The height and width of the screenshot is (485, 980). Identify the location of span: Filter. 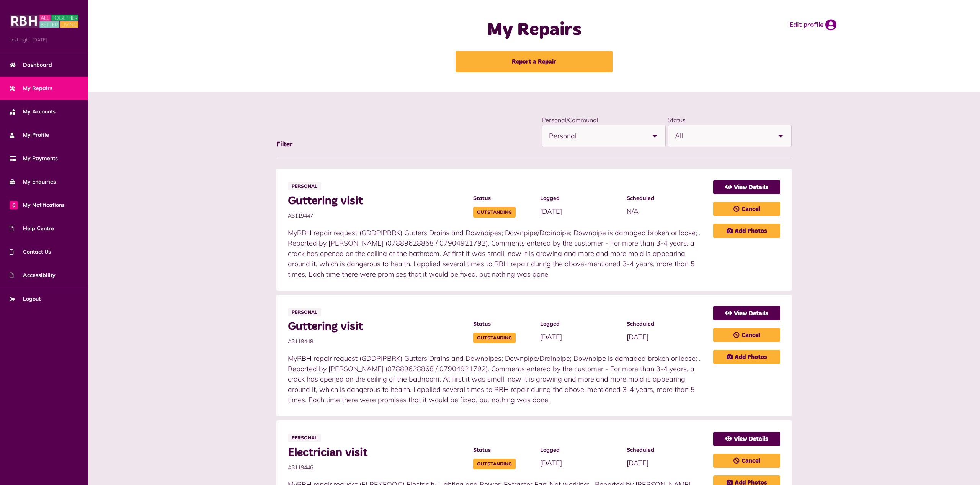
(284, 144).